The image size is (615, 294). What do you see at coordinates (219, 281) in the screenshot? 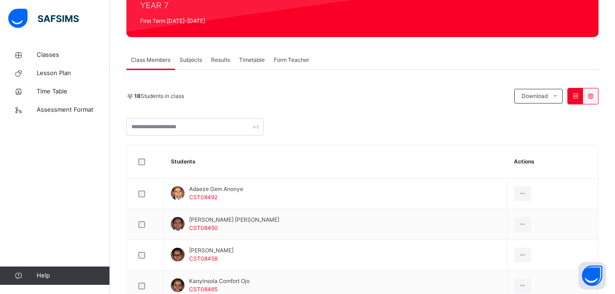
I see `span: Kanyinsola Comfort Ojo` at bounding box center [219, 281].